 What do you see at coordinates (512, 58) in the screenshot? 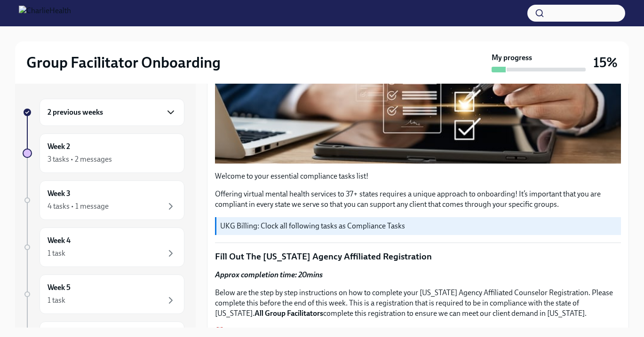
I see `strong: My progress` at bounding box center [512, 58].